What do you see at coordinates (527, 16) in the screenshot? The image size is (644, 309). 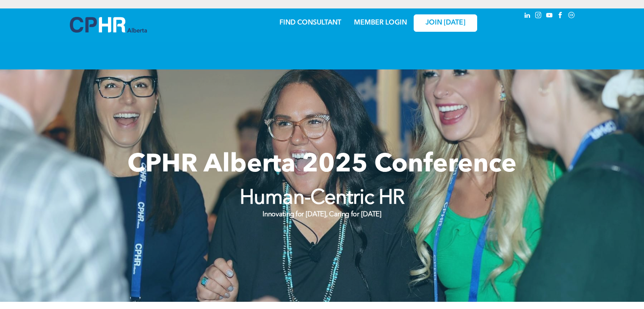 I see `a: linkedin` at bounding box center [527, 16].